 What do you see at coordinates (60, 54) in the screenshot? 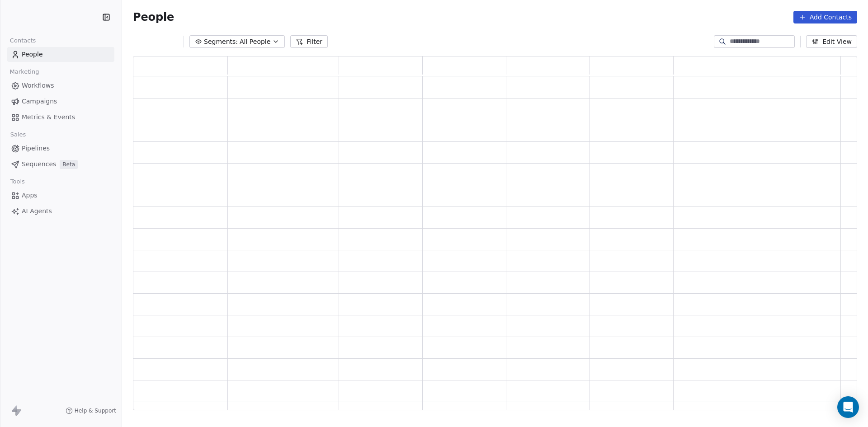
I see `a: People` at bounding box center [60, 54].